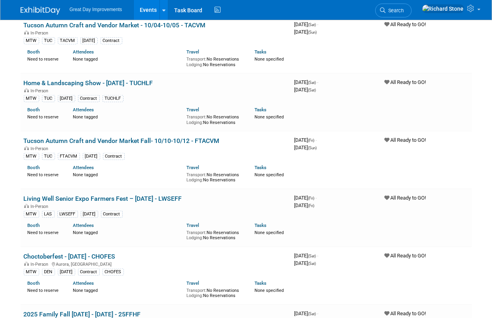 The height and width of the screenshot is (318, 492). I want to click on div: LAS, so click(48, 214).